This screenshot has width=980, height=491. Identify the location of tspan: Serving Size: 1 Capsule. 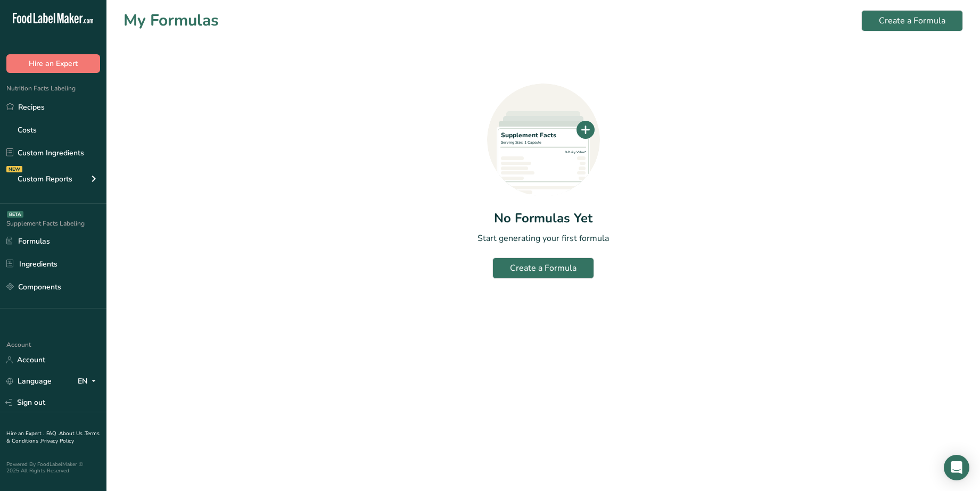
(521, 142).